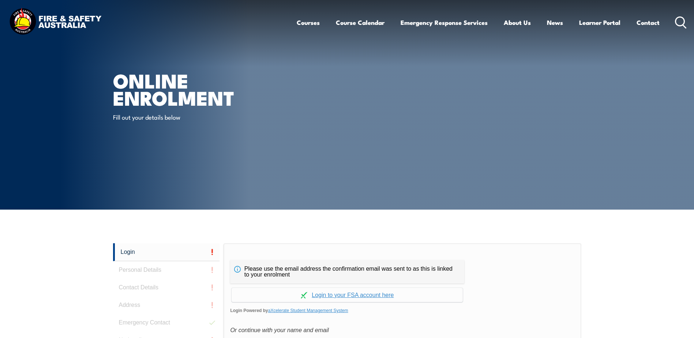 The image size is (694, 338). I want to click on a: Login, so click(167, 252).